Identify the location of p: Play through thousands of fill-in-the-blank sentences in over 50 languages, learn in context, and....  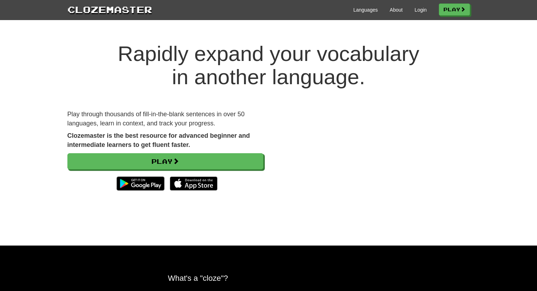
(165, 119).